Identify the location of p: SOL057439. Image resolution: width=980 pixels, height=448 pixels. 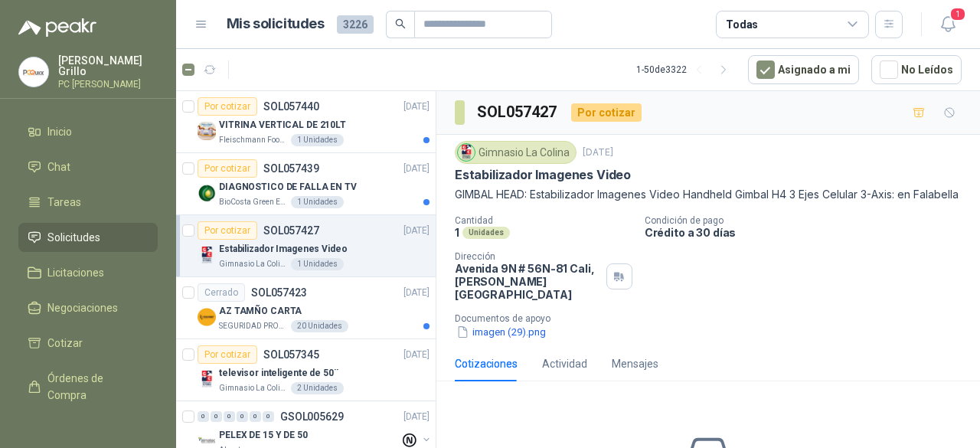
(291, 168).